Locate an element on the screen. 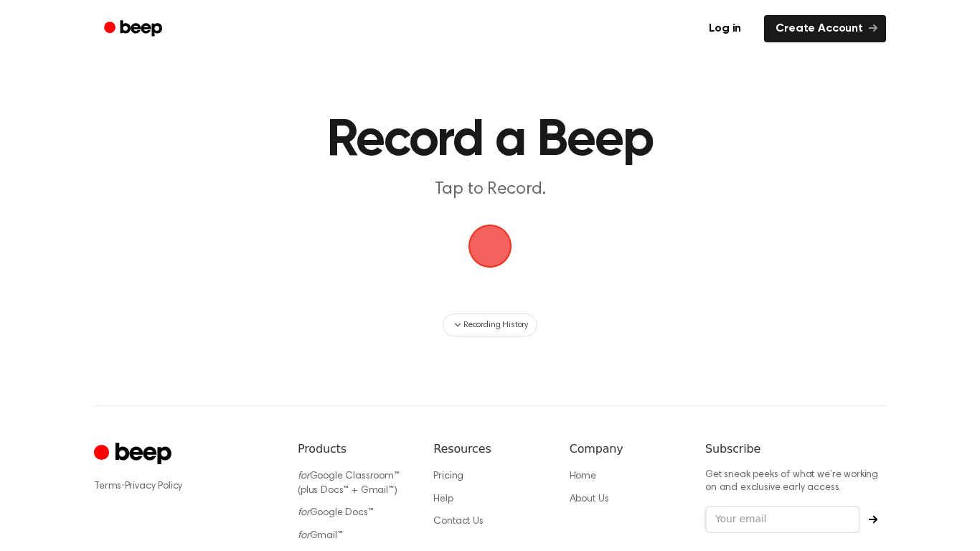 This screenshot has width=980, height=551. h6: Company is located at coordinates (626, 449).